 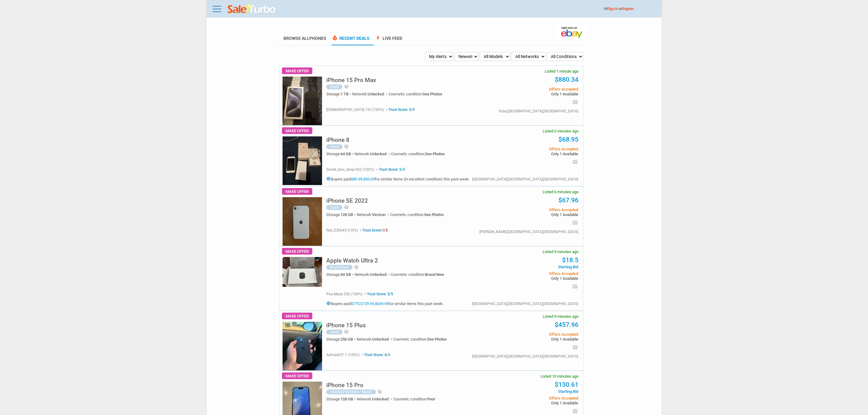 What do you see at coordinates (561, 71) in the screenshot?
I see `span: Listed 1 minute ago` at bounding box center [561, 71].